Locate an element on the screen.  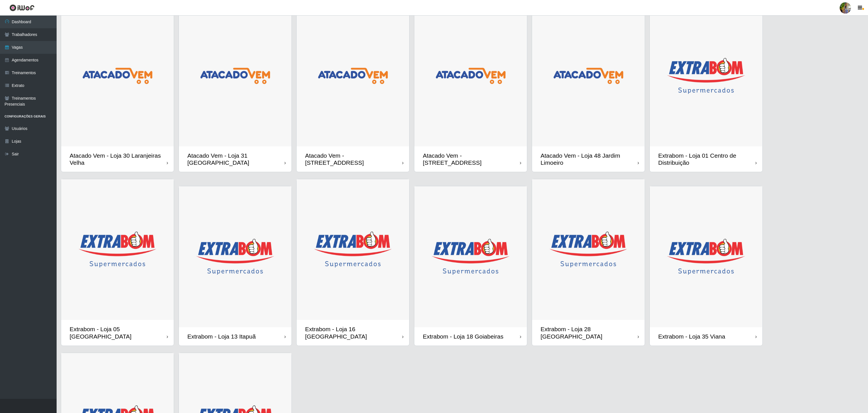
a: Atacado Vem - Loja 48 Jardim Limoeiro is located at coordinates (588, 88).